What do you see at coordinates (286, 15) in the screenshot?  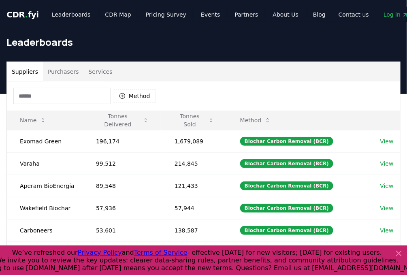 I see `a: About Us` at bounding box center [286, 15].